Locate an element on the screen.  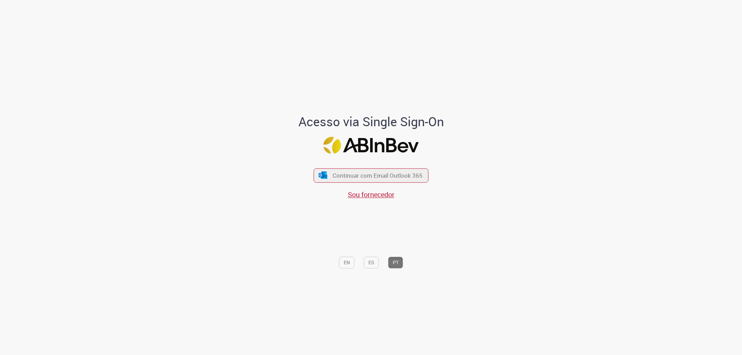
span: Continuar com Email Outlook 365 is located at coordinates (378, 175).